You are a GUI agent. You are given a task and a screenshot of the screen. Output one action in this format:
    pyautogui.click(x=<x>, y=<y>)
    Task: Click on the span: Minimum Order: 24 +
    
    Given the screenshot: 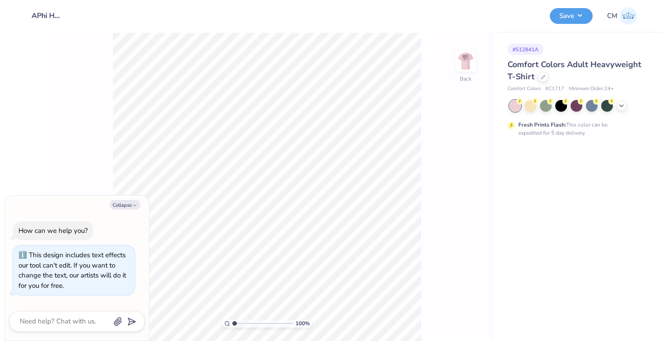 What is the action you would take?
    pyautogui.click(x=591, y=89)
    